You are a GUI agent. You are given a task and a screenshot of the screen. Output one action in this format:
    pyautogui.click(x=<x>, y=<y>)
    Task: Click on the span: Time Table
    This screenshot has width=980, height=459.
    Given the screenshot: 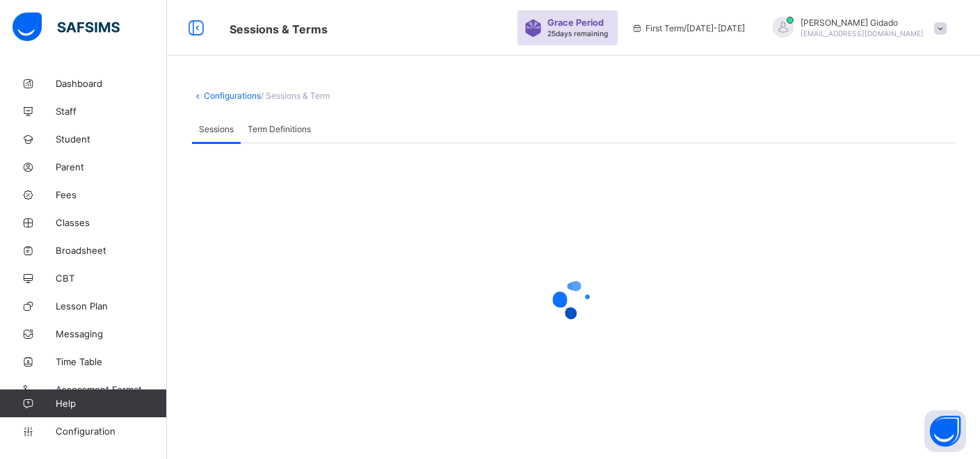 What is the action you would take?
    pyautogui.click(x=111, y=362)
    